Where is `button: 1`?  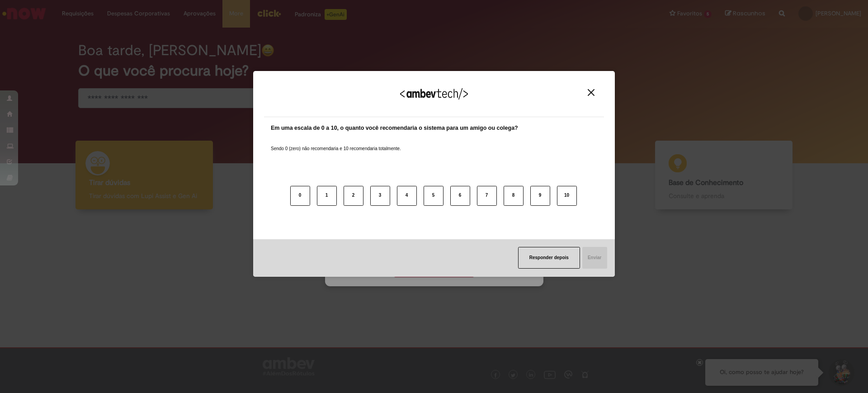 button: 1 is located at coordinates (327, 196).